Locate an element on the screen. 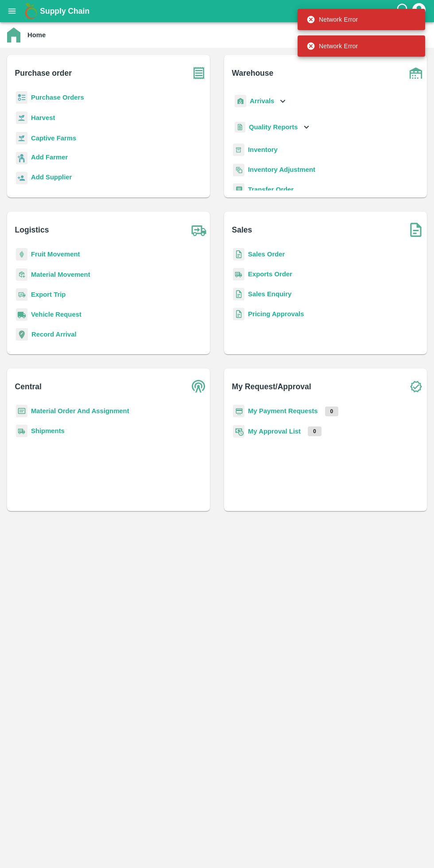 The width and height of the screenshot is (434, 868). a: Sales Enquiry is located at coordinates (270, 294).